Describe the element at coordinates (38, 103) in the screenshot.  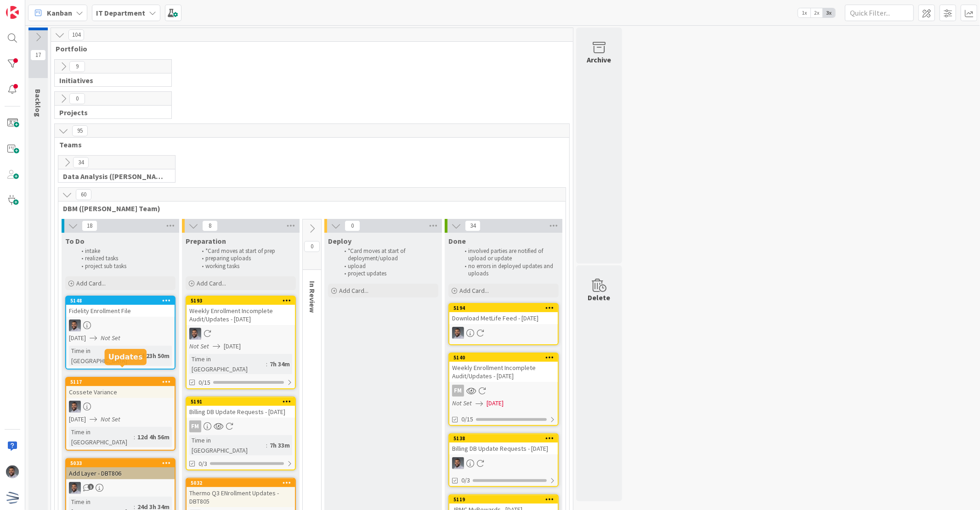
I see `span: Backlog` at that location.